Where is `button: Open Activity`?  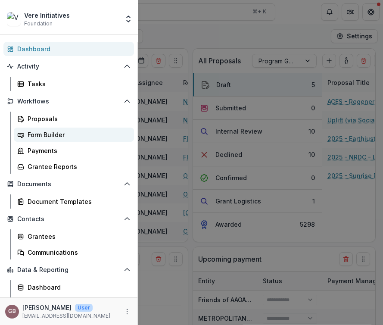 button: Open Activity is located at coordinates (68, 66).